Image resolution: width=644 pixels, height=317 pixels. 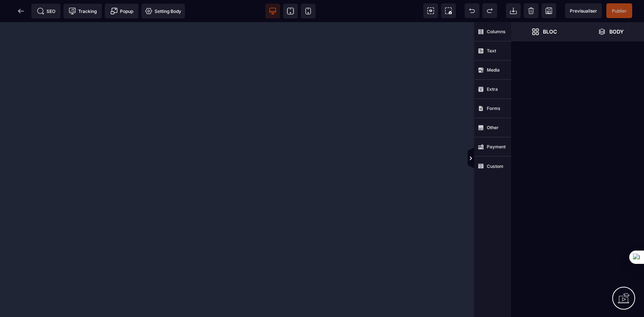 What do you see at coordinates (122, 11) in the screenshot?
I see `span: Popup` at bounding box center [122, 11].